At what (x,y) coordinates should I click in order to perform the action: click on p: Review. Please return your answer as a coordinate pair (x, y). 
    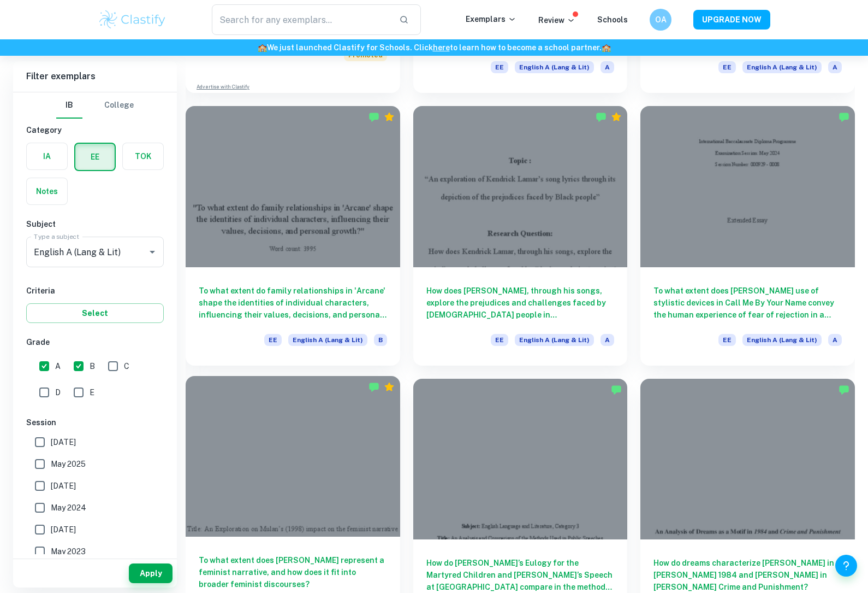
    Looking at the image, I should click on (557, 20).